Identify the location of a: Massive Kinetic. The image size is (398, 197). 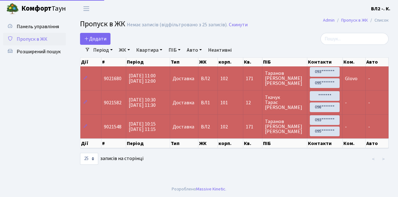
(211, 189).